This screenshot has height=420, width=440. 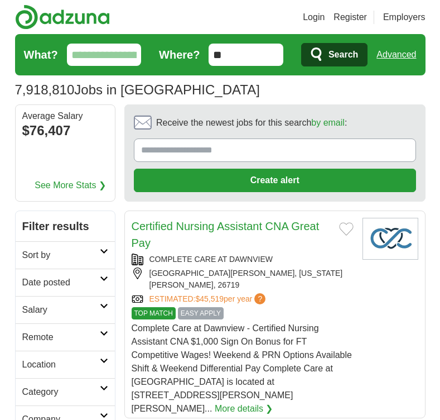 I want to click on span: 7,918,810, so click(x=45, y=90).